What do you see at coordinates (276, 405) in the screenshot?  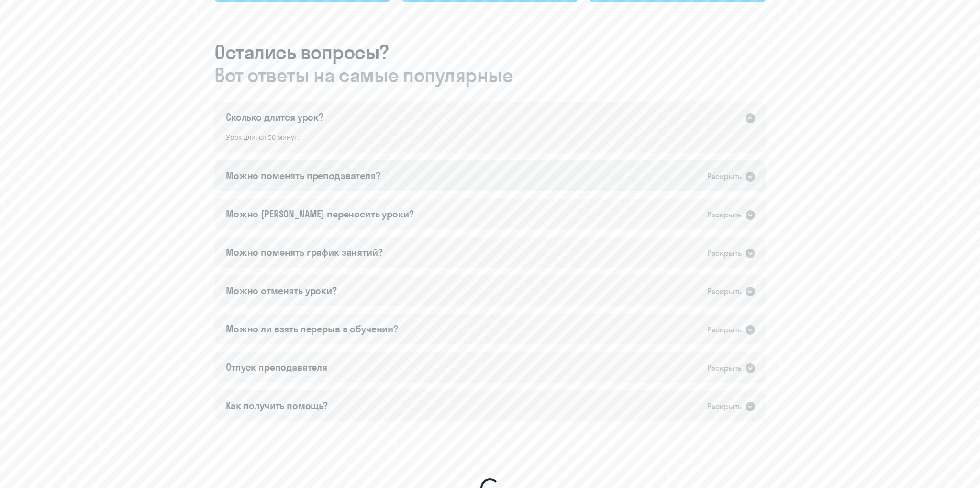 I see `div: Как получить помощь?` at bounding box center [276, 405].